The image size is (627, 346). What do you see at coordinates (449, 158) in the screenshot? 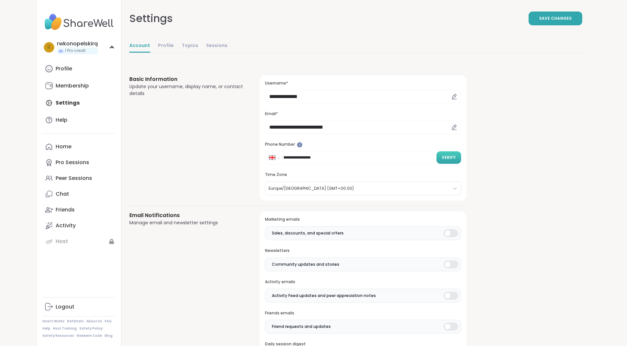
I see `button: Verify` at bounding box center [449, 158].